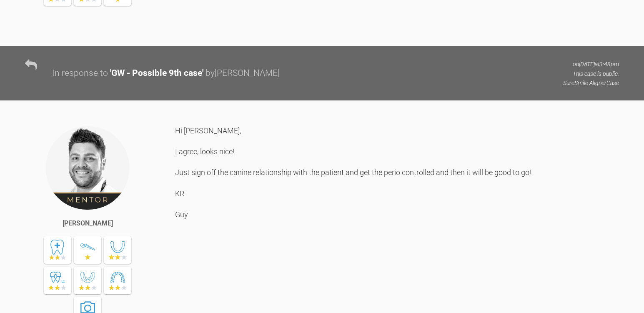 The height and width of the screenshot is (313, 644). I want to click on div: ' GW - Possible 9th case ', so click(157, 74).